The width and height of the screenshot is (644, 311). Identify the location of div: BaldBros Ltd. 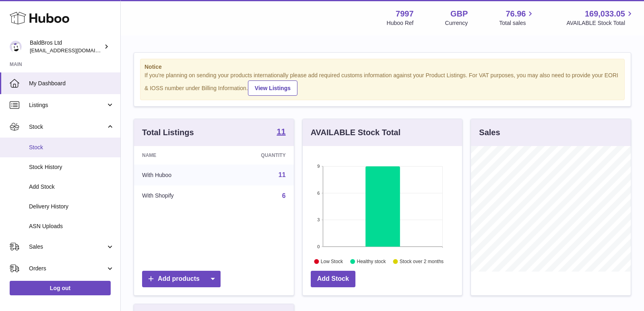
(66, 47).